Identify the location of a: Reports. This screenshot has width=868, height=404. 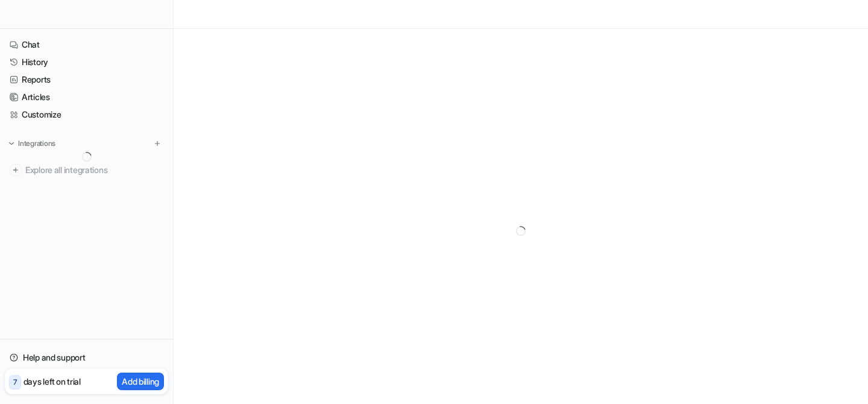
(86, 79).